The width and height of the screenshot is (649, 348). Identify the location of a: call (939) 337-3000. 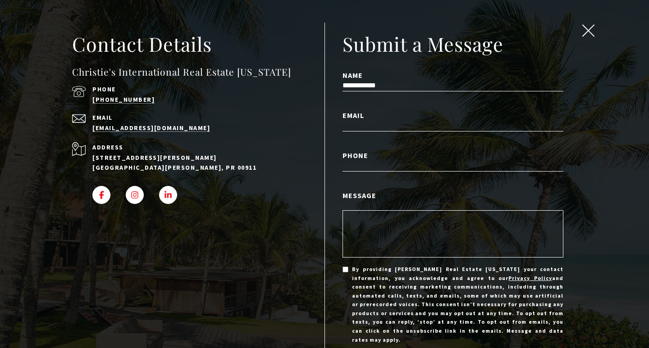
(123, 100).